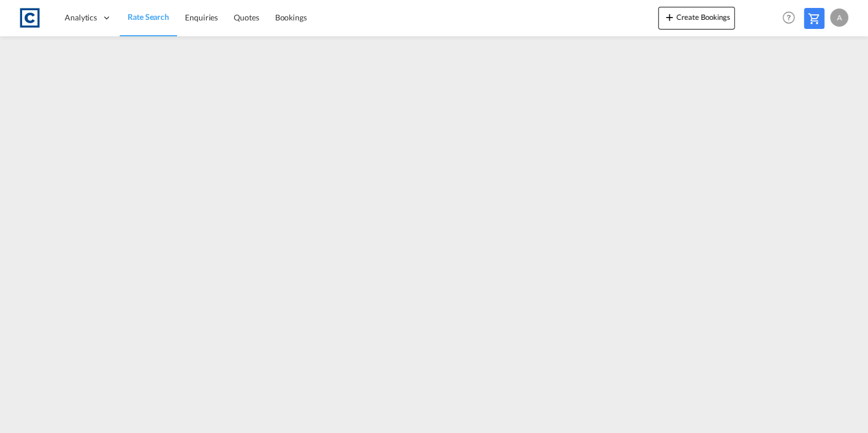 The image size is (868, 433). Describe the element at coordinates (840, 18) in the screenshot. I see `div: A` at that location.